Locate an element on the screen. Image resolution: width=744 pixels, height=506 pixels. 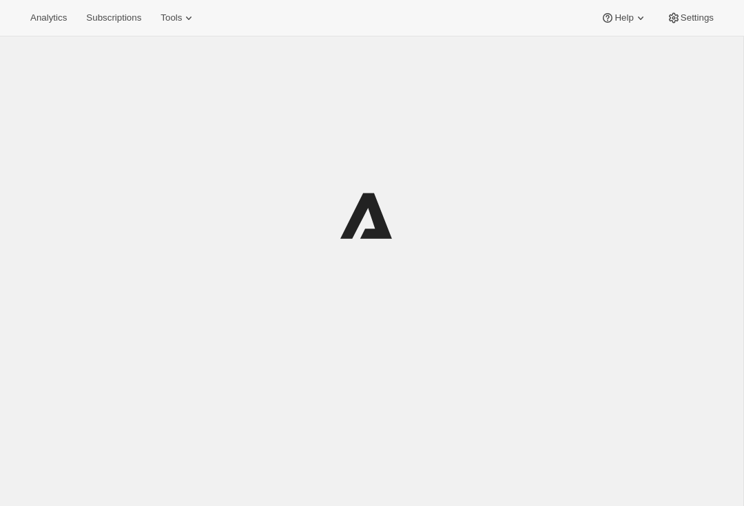
span: Analytics is located at coordinates (48, 18).